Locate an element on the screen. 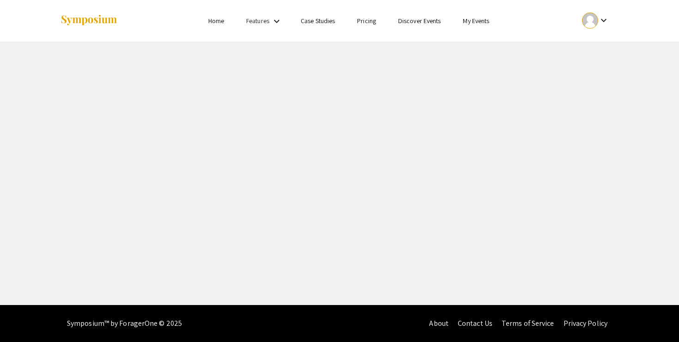 The height and width of the screenshot is (342, 679). a: Case Studies is located at coordinates (318, 21).